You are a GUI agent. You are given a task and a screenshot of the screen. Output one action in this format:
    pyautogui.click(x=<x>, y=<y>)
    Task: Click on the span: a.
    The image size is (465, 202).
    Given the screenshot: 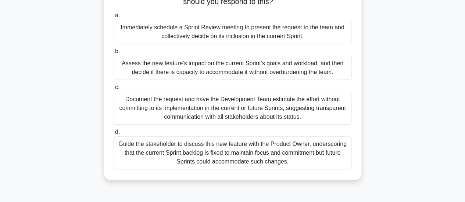 What is the action you would take?
    pyautogui.click(x=117, y=15)
    